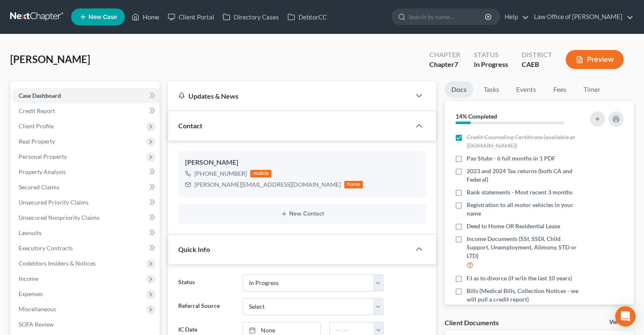  I want to click on a: Credit Report, so click(85, 111).